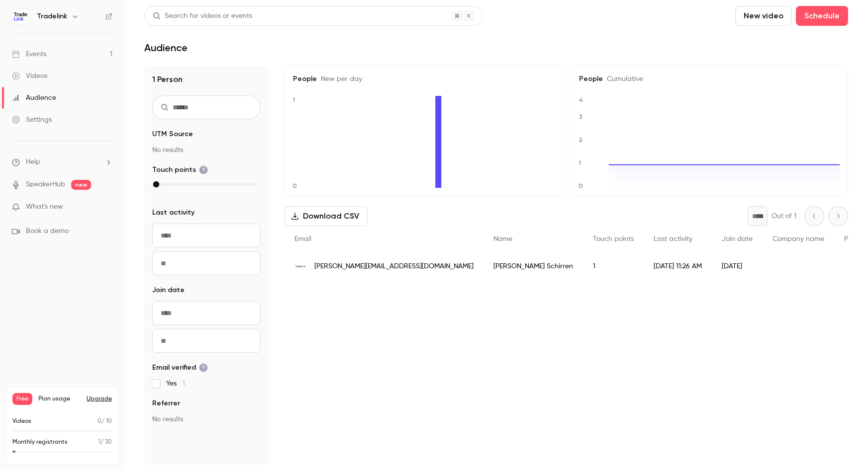 This screenshot has height=471, width=868. What do you see at coordinates (503, 239) in the screenshot?
I see `span: Name` at bounding box center [503, 239].